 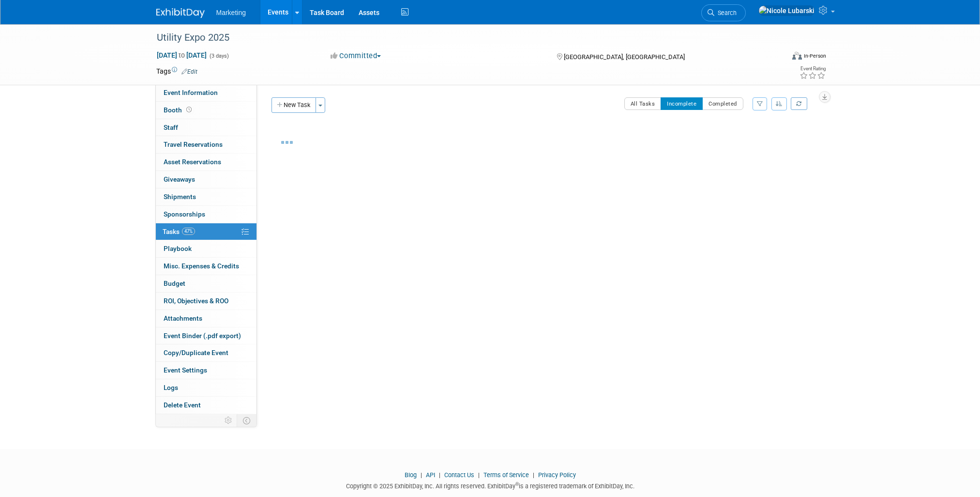 I want to click on a: Playbook, so click(x=206, y=248).